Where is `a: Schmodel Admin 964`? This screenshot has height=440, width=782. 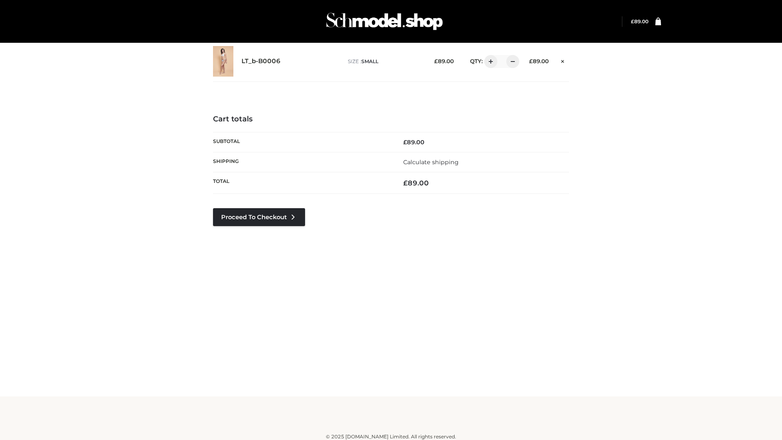 a: Schmodel Admin 964 is located at coordinates (384, 21).